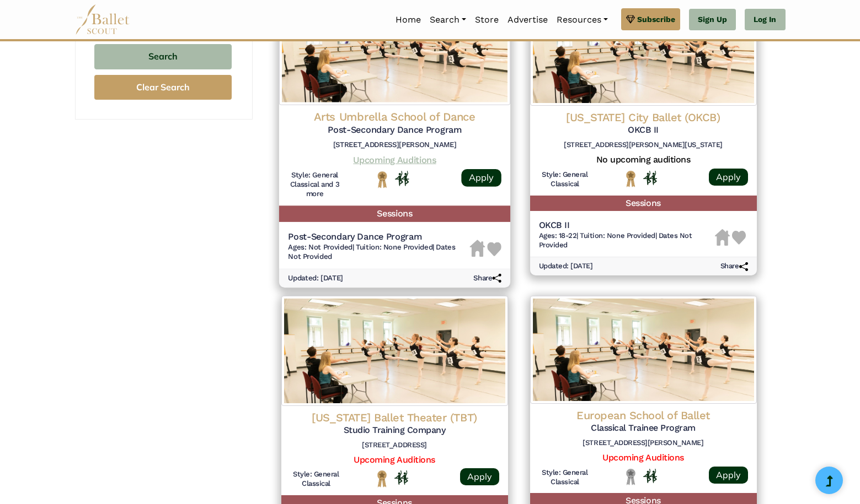 This screenshot has width=860, height=504. I want to click on a: Log In, so click(765, 20).